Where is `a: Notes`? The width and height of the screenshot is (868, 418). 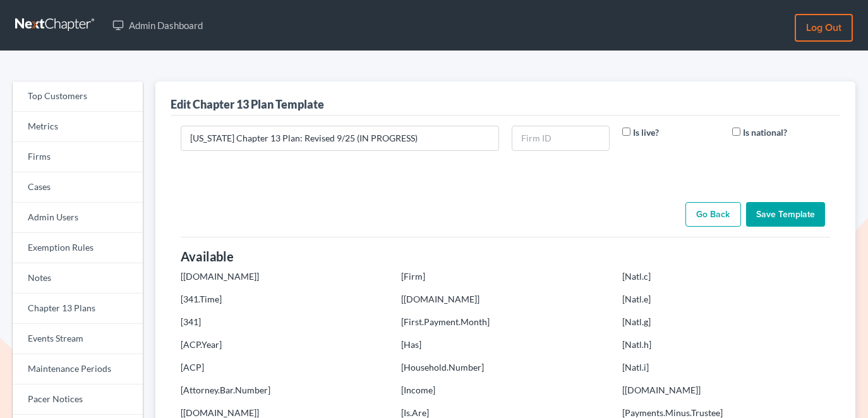 a: Notes is located at coordinates (78, 278).